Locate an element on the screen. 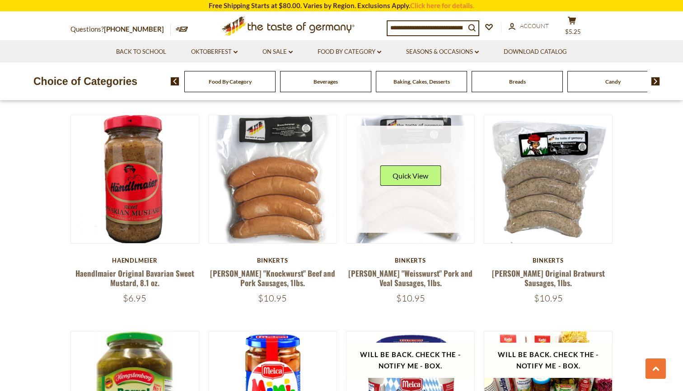  span: $5.25 is located at coordinates (573, 32).